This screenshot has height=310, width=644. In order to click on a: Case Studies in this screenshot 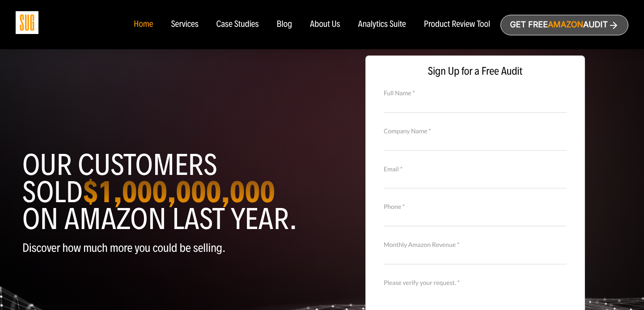, I will do `click(237, 25)`.